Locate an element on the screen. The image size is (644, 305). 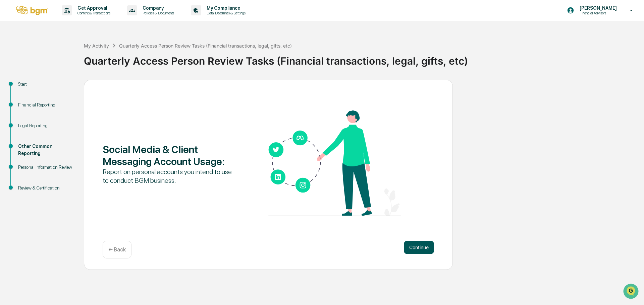
p: Company is located at coordinates (157, 8).